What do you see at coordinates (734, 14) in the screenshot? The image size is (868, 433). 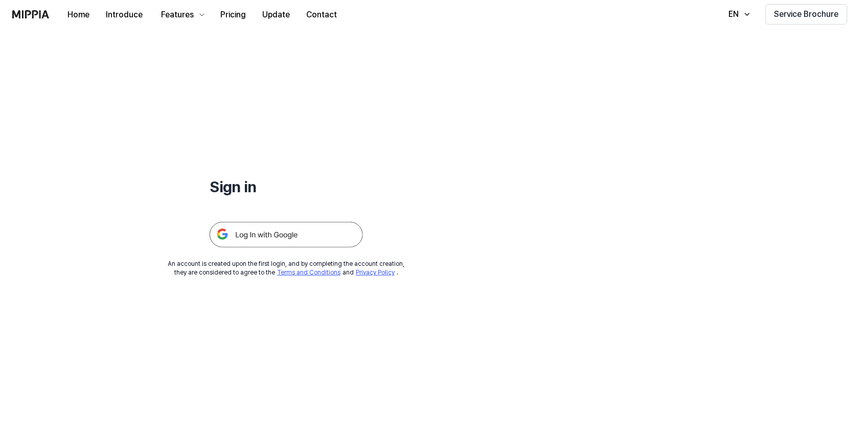 I see `div: EN` at bounding box center [734, 14].